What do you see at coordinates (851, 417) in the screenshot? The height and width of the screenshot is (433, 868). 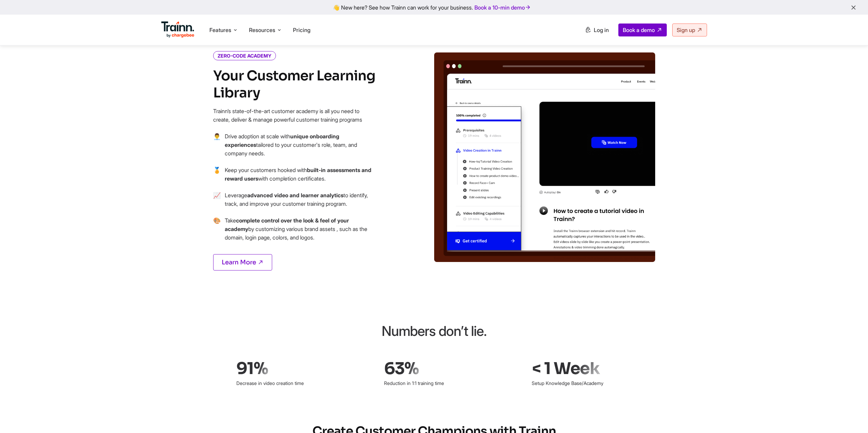 I see `div: Chat Widget` at bounding box center [851, 417].